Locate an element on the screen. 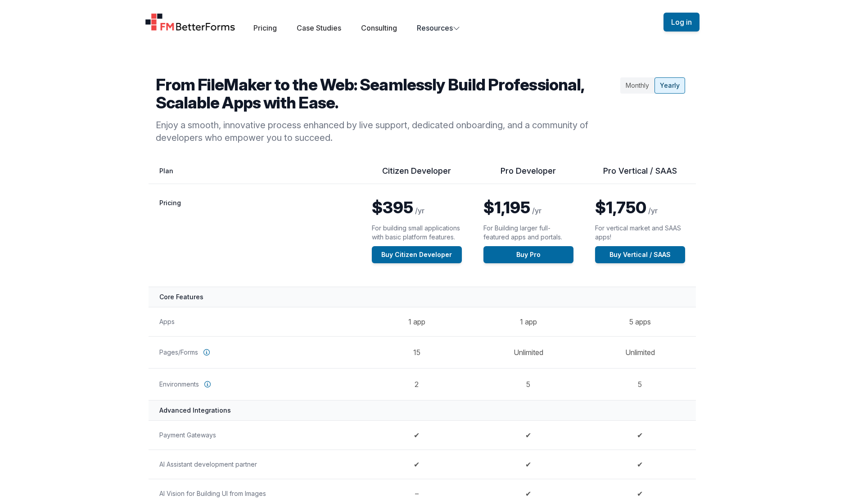 This screenshot has height=504, width=844. div: Monthly is located at coordinates (637, 85).